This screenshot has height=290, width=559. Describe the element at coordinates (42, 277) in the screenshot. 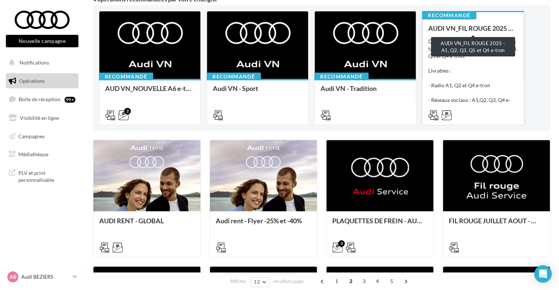

I see `a: AB Audi BEZIERS` at that location.